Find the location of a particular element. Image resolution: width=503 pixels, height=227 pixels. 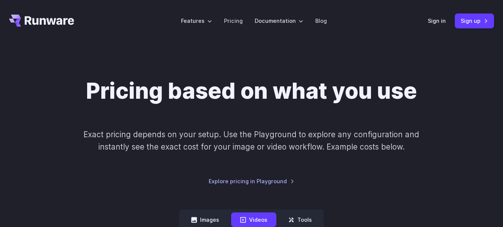

a: Pricing is located at coordinates (233, 21).